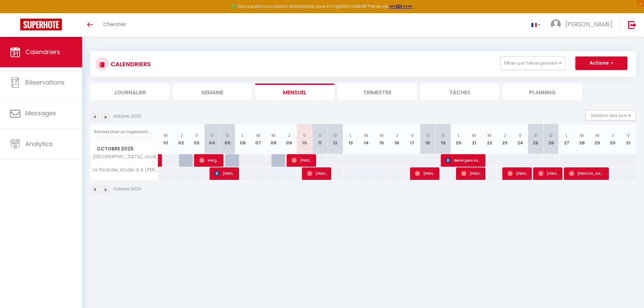  What do you see at coordinates (258, 139) in the screenshot?
I see `th: 07` at bounding box center [258, 139].